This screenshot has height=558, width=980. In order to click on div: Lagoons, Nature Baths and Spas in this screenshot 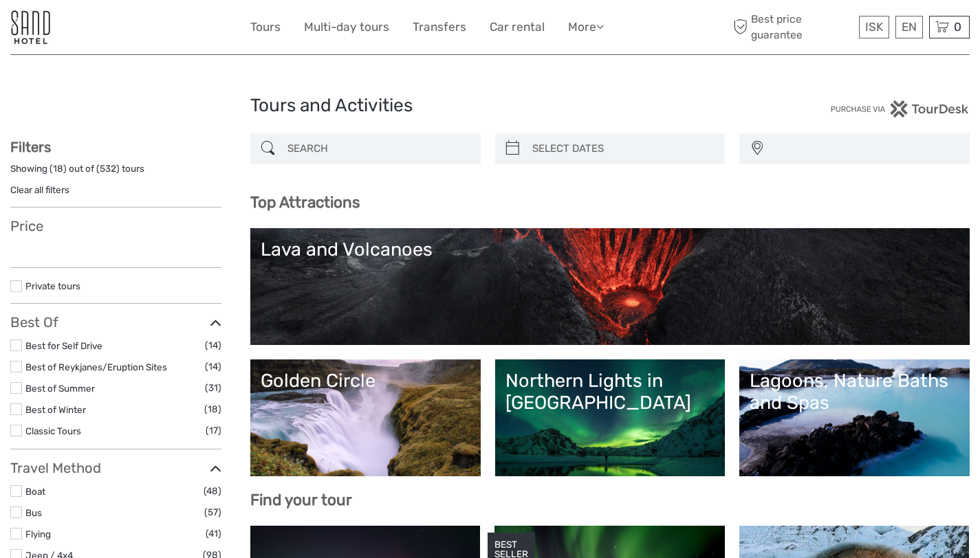, I will do `click(854, 392)`.